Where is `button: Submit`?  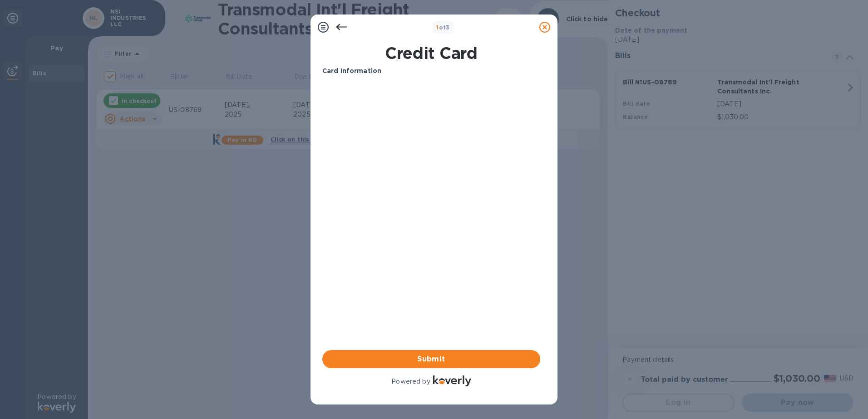
button: Submit is located at coordinates (432, 359).